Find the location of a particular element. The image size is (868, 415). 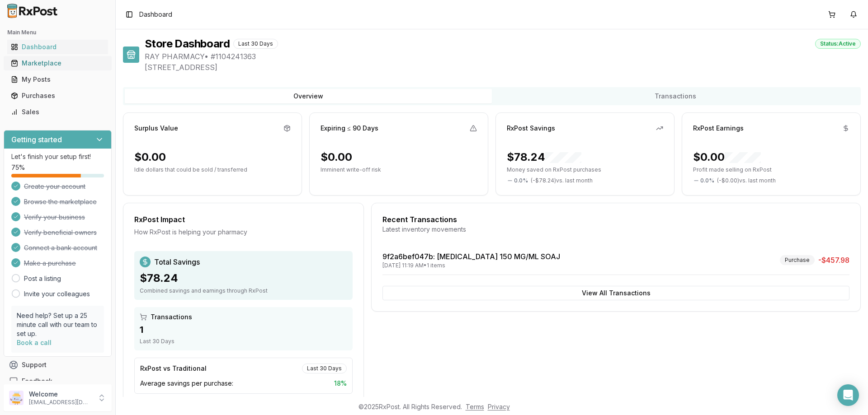

button: Marketplace is located at coordinates (57, 64).